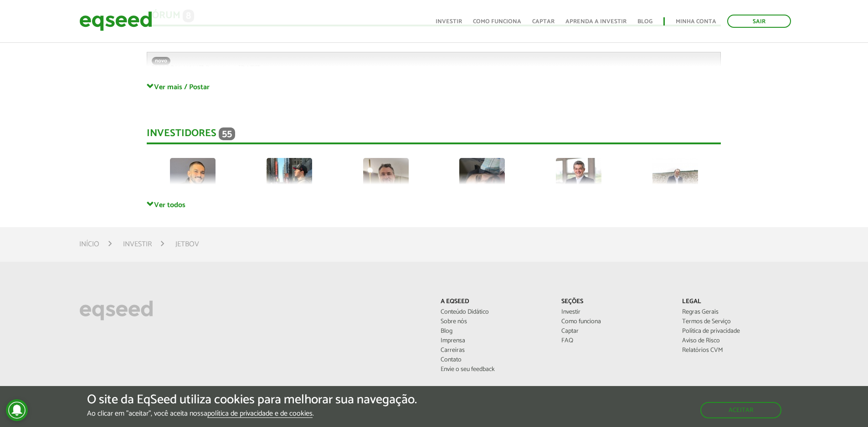 The width and height of the screenshot is (868, 427). Describe the element at coordinates (675, 181) in the screenshot. I see `img: picture-61293-1560094735.jpg` at that location.